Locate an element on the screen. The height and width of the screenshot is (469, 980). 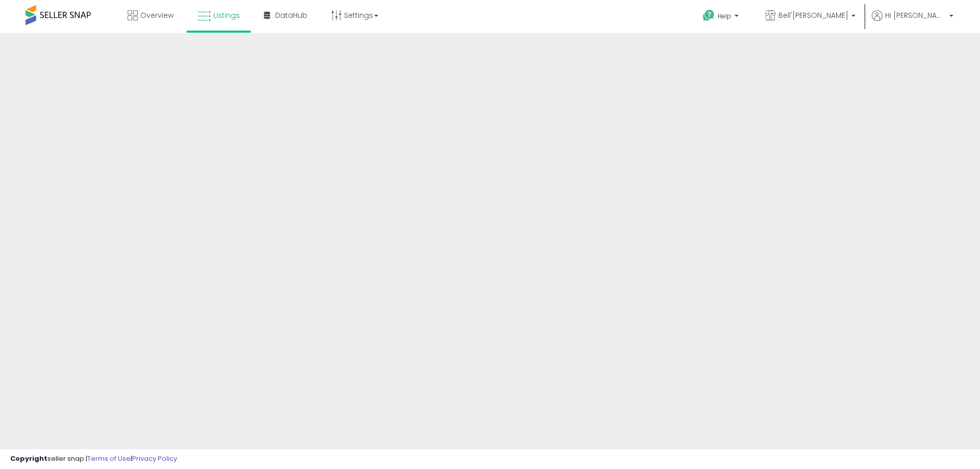
a: Privacy Policy is located at coordinates (154, 458).